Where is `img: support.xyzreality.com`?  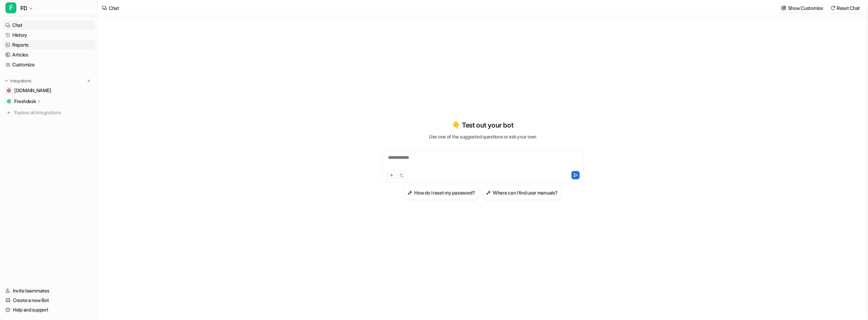 img: support.xyzreality.com is located at coordinates (9, 91).